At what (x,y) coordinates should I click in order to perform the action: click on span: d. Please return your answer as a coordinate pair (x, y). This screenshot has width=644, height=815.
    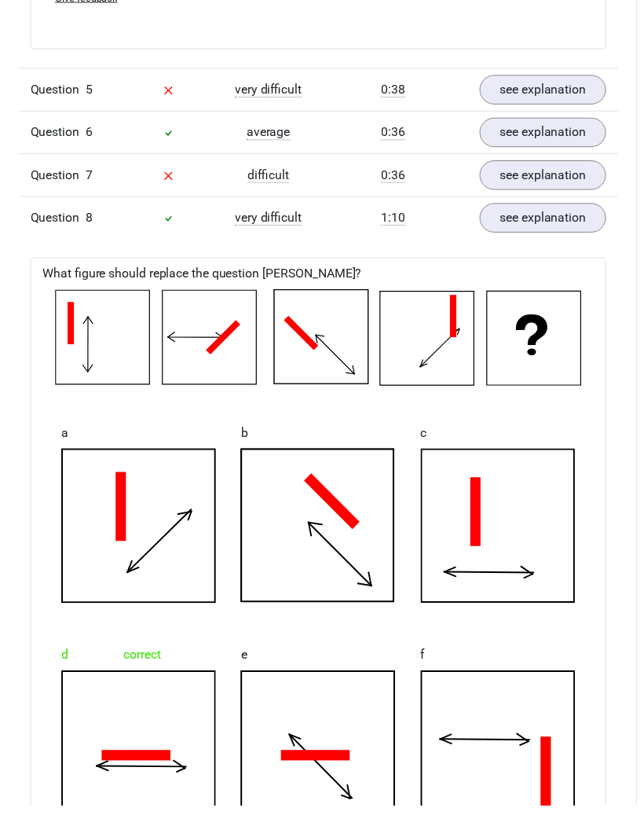
    Looking at the image, I should click on (65, 663).